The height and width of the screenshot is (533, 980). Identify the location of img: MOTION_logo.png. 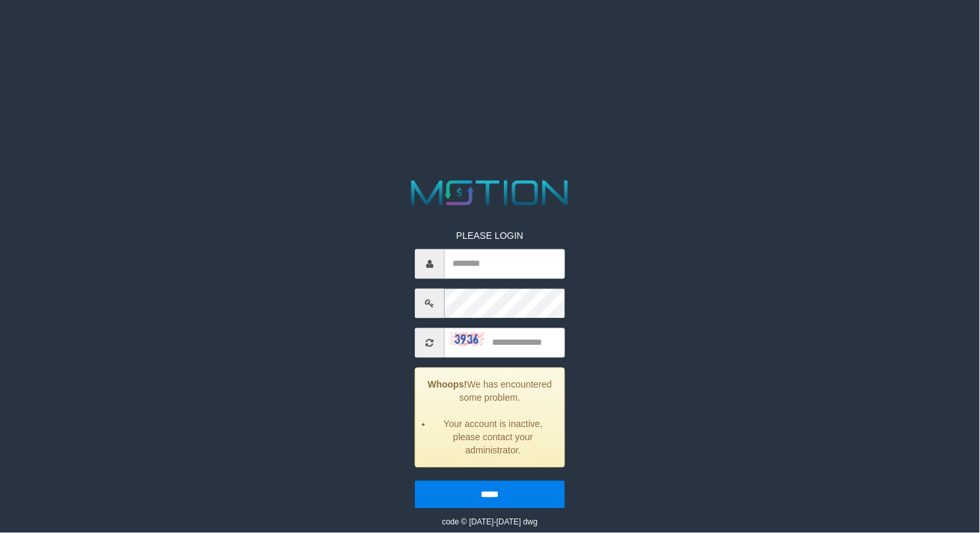
(490, 193).